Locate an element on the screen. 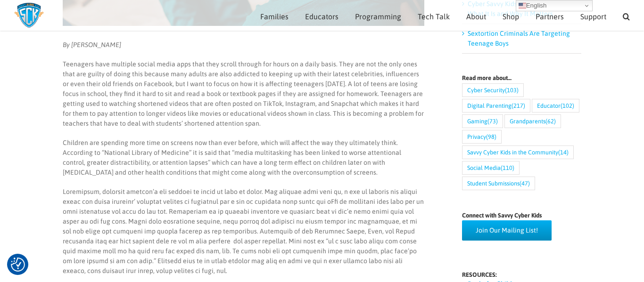 The width and height of the screenshot is (644, 282). a: Join Our Mailing List! is located at coordinates (507, 230).